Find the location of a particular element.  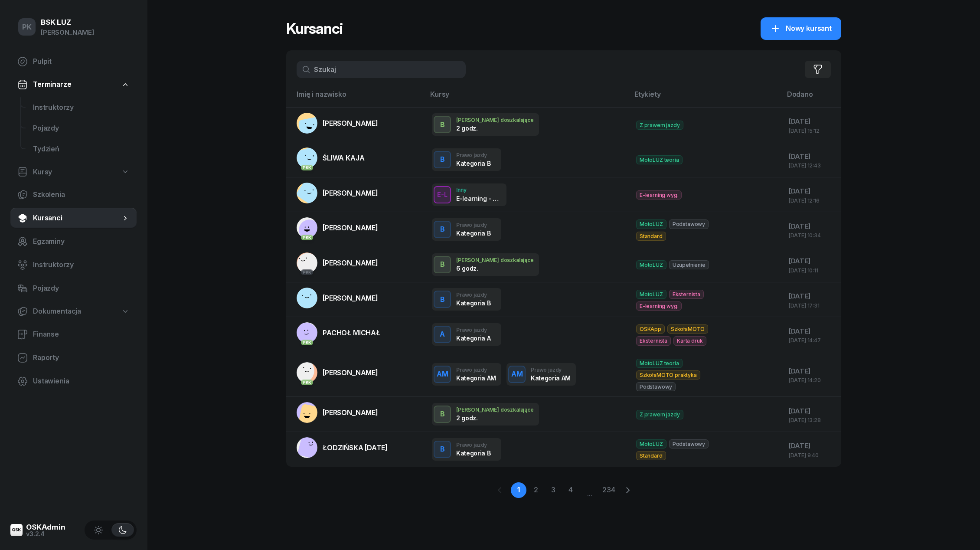

span: OSKApp is located at coordinates (650, 329).